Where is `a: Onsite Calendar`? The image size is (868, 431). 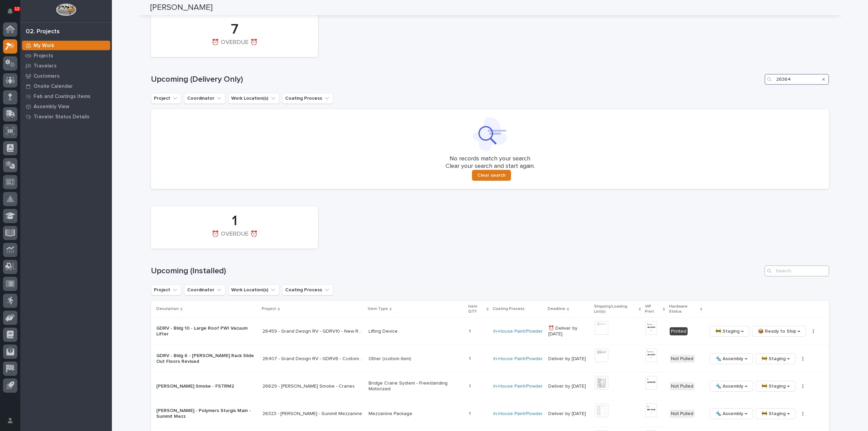
a: Onsite Calendar is located at coordinates (66, 86).